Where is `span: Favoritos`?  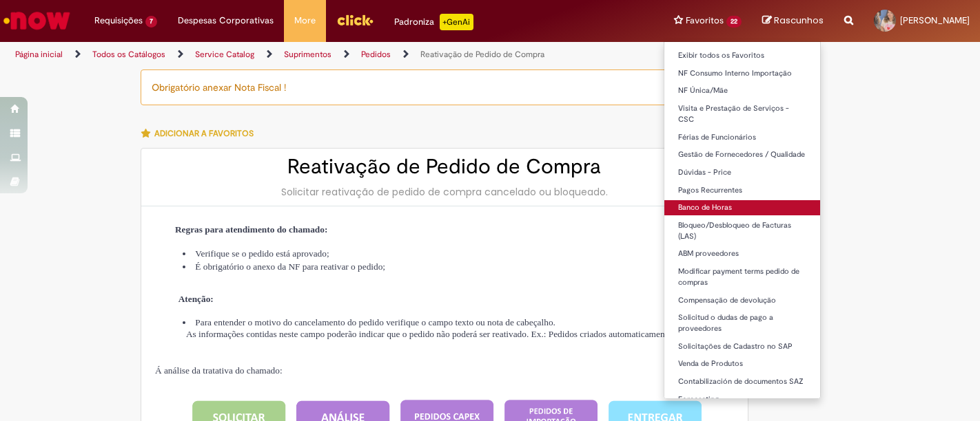
span: Favoritos is located at coordinates (704, 21).